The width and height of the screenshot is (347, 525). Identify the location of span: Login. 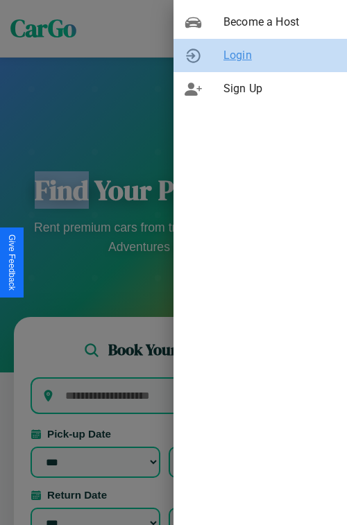
(280, 56).